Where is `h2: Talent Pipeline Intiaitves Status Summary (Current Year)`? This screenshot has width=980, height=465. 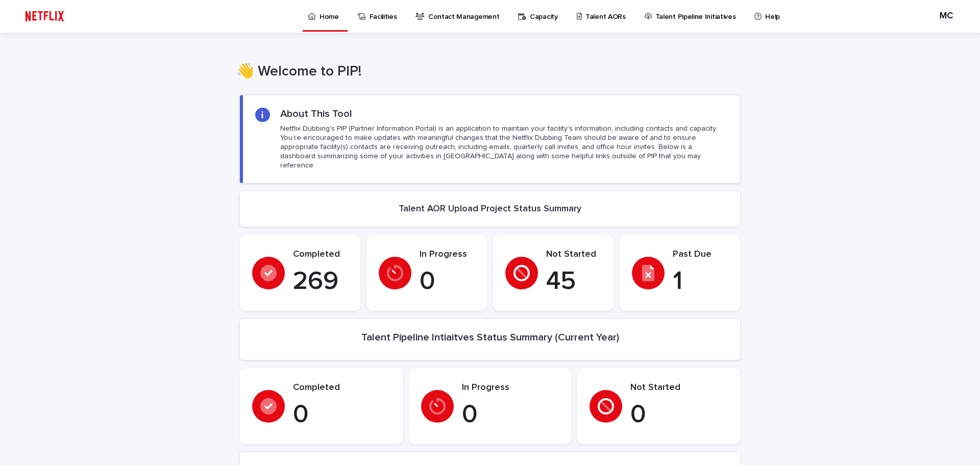 h2: Talent Pipeline Intiaitves Status Summary (Current Year) is located at coordinates (490, 337).